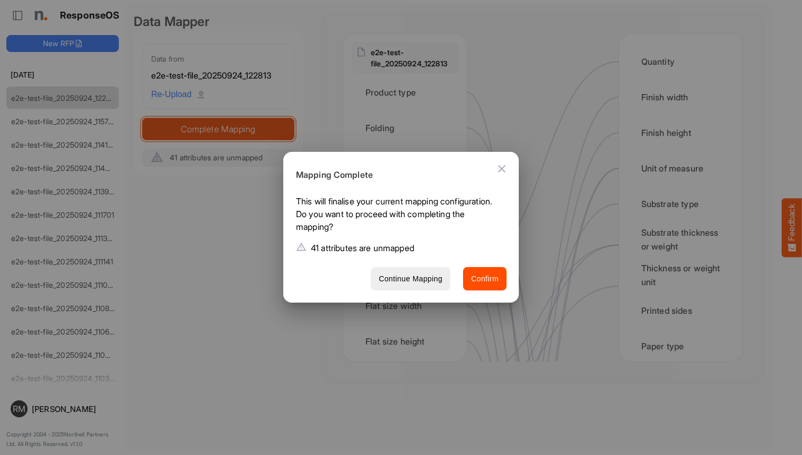  What do you see at coordinates (502, 169) in the screenshot?
I see `button: Close dialog` at bounding box center [502, 169].